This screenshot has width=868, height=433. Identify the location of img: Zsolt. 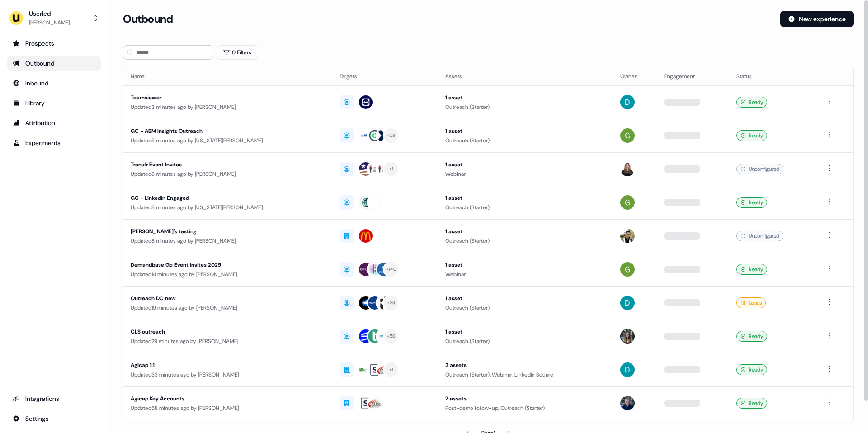
(628, 236).